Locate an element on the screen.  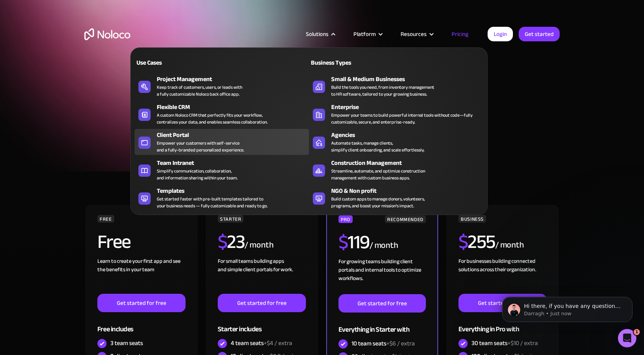
div: Empower your teams to build powerful internal tools without code—fully customizable, secure, and ... is located at coordinates (405, 118).